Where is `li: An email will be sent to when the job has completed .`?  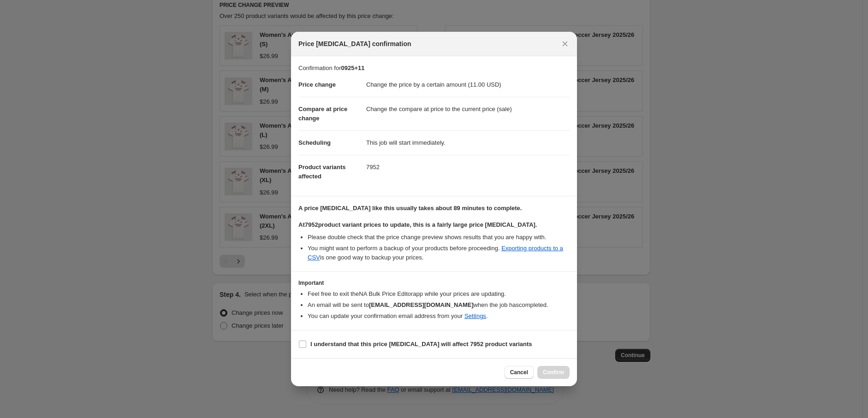
li: An email will be sent to when the job has completed . is located at coordinates (439, 305).